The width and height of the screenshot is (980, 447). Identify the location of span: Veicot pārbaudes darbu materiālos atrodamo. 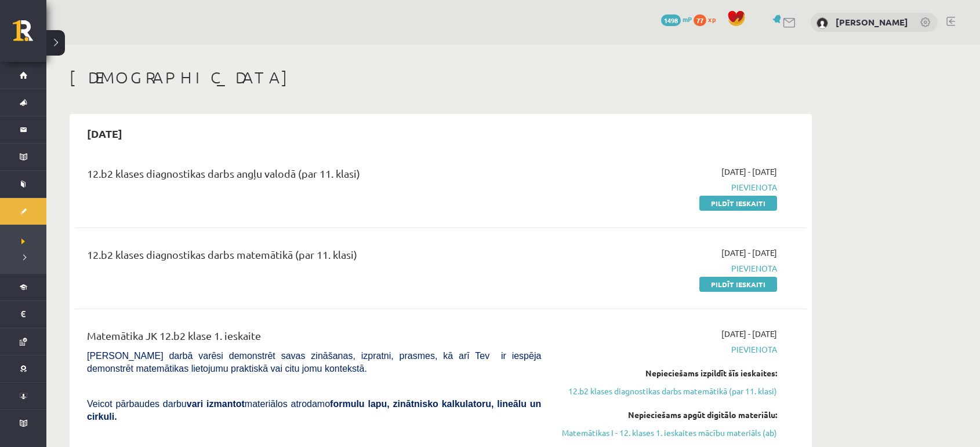
(314, 410).